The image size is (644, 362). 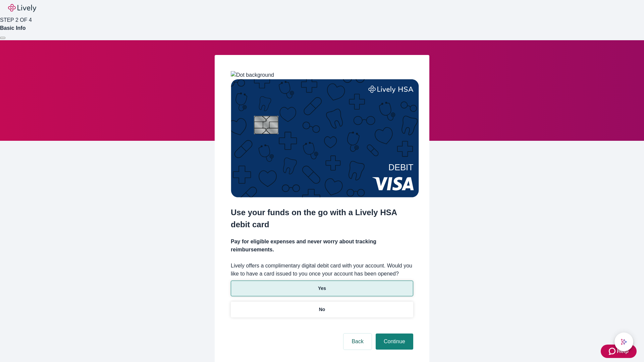 What do you see at coordinates (623, 351) in the screenshot?
I see `span: Help` at bounding box center [623, 351].